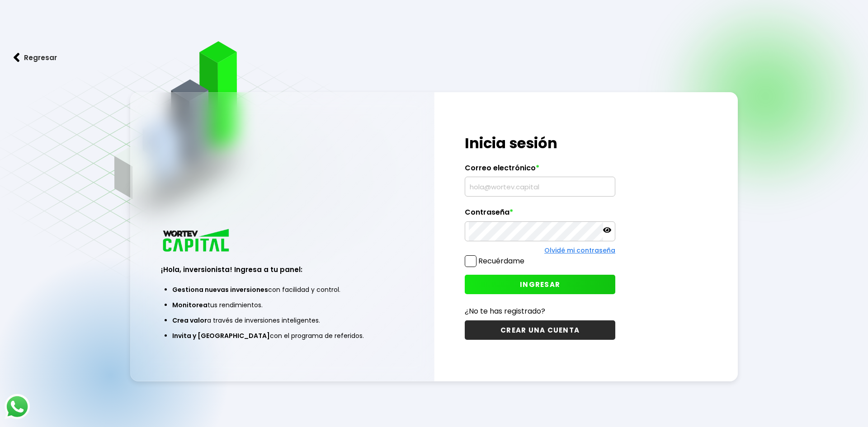  Describe the element at coordinates (540, 322) in the screenshot. I see `a: ¿No te has registrado?CREAR UNA CUENTA` at that location.